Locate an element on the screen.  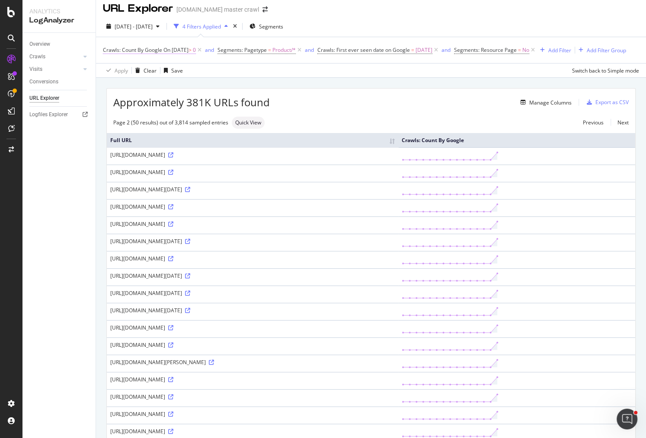
div: times is located at coordinates (235, 26).